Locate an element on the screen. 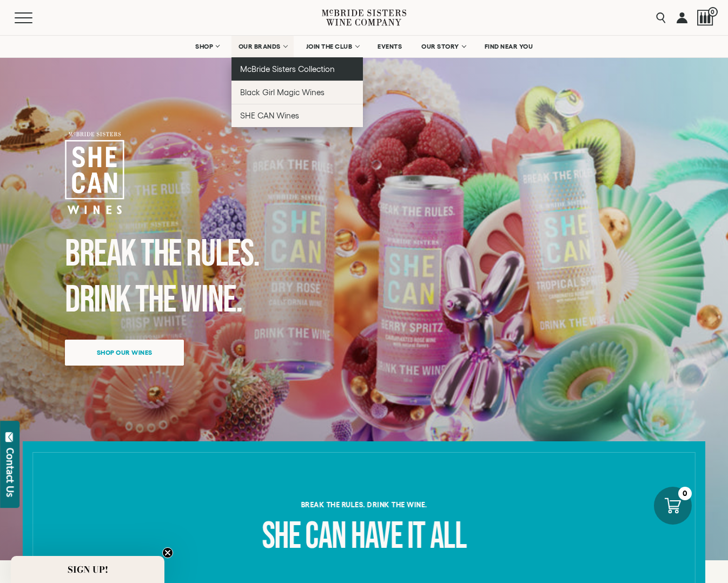 This screenshot has width=728, height=583. span: all is located at coordinates (448, 536).